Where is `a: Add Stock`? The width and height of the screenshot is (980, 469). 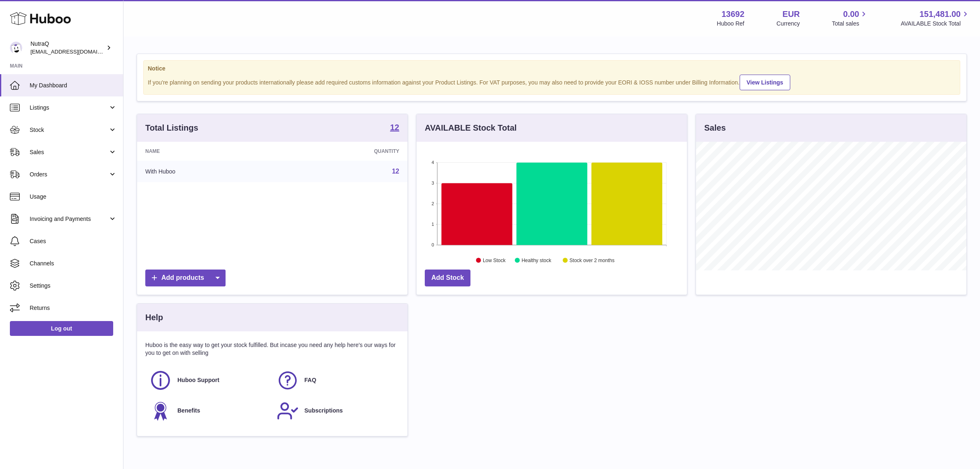 a: Add Stock is located at coordinates (448, 278).